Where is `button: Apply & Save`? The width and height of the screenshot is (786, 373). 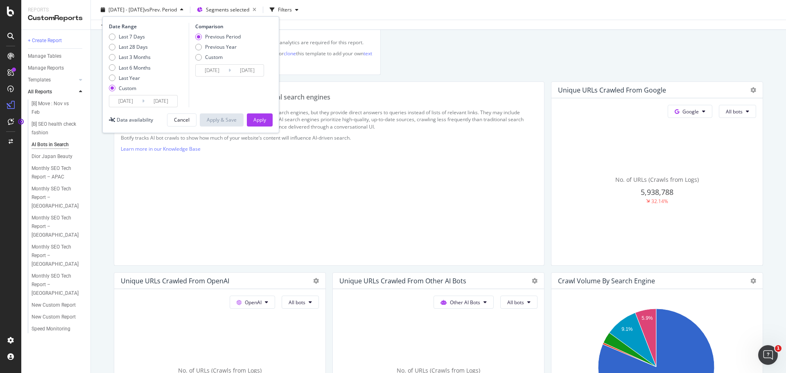
button: Apply & Save is located at coordinates (221, 120).